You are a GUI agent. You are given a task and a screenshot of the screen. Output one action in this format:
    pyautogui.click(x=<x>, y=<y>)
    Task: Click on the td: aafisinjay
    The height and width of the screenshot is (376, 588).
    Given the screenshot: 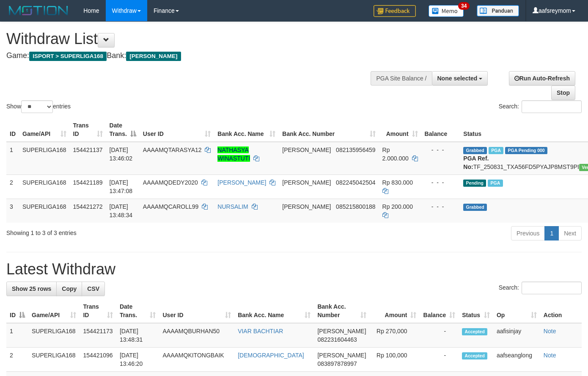 What is the action you would take?
    pyautogui.click(x=517, y=335)
    